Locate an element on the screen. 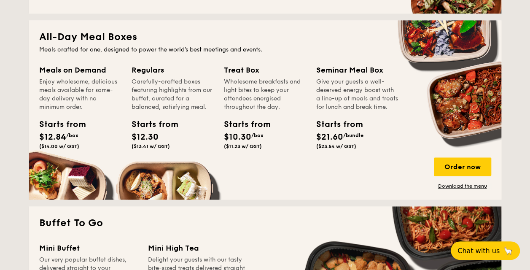  div: Order now is located at coordinates (462, 167).